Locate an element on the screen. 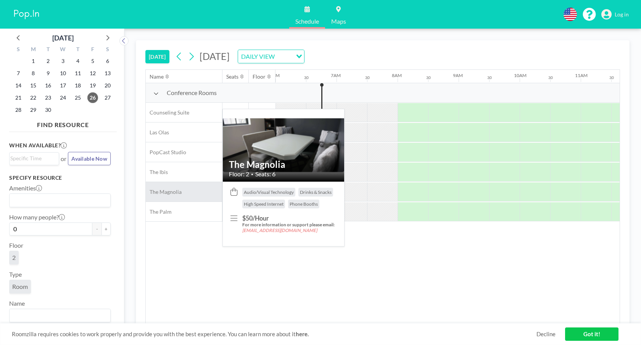 Image resolution: width=641 pixels, height=345 pixels. span: Audio/Visual Technology is located at coordinates (269, 192).